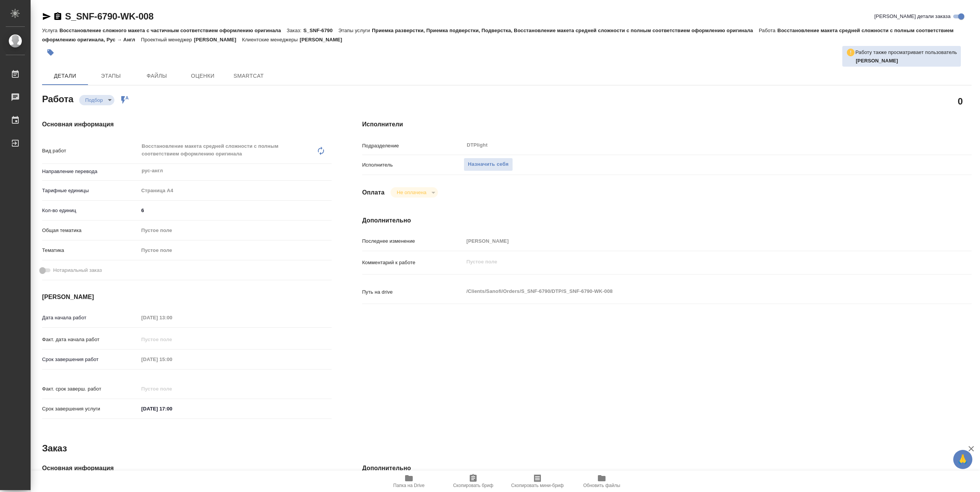 This screenshot has height=492, width=980. What do you see at coordinates (90, 172) in the screenshot?
I see `p: Направление перевода` at bounding box center [90, 172].